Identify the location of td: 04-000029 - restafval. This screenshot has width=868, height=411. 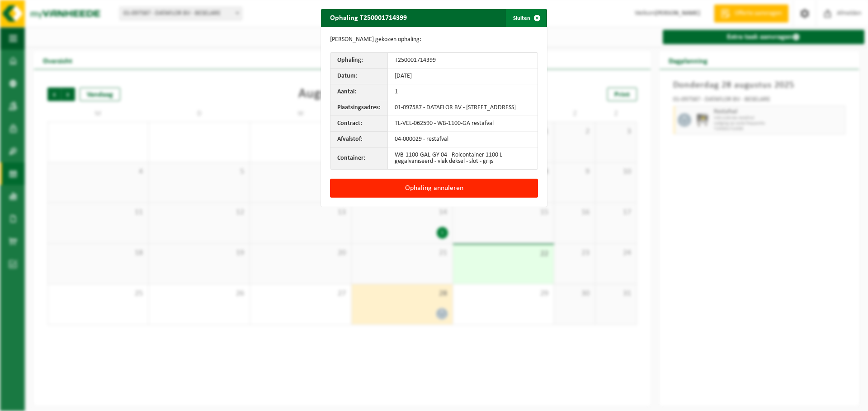
(462, 140).